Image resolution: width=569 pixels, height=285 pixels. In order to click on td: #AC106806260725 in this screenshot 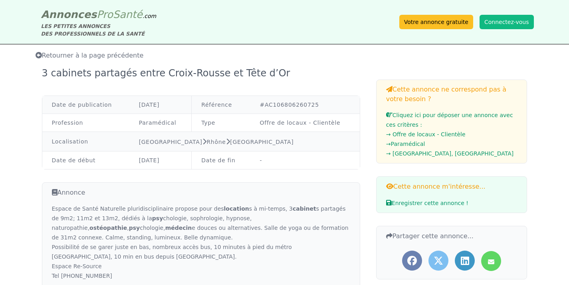, I will do `click(305, 105)`.